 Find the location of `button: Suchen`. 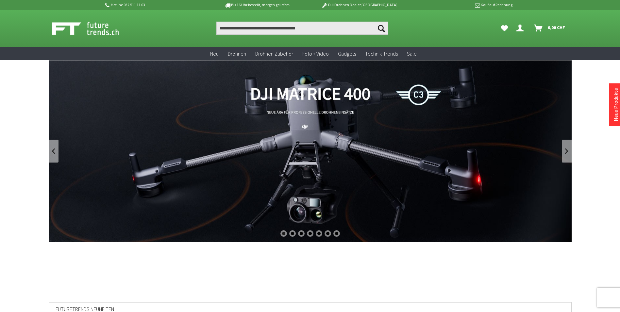

button: Suchen is located at coordinates (381, 28).